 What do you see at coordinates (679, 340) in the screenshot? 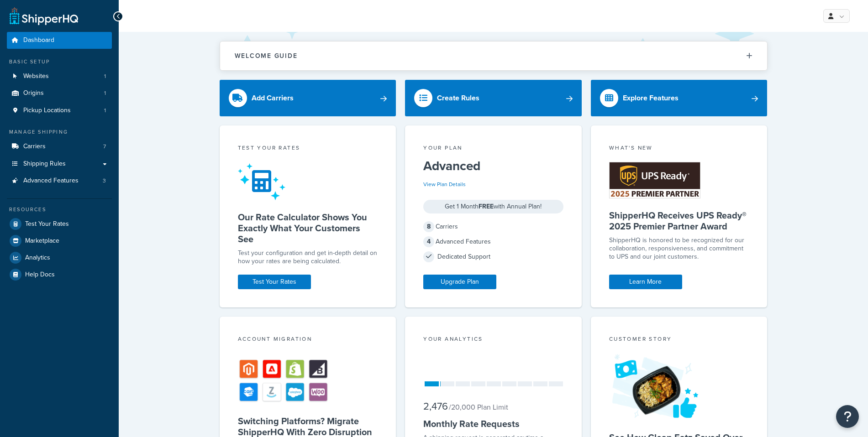
I see `div: Customer Story` at bounding box center [679, 340].